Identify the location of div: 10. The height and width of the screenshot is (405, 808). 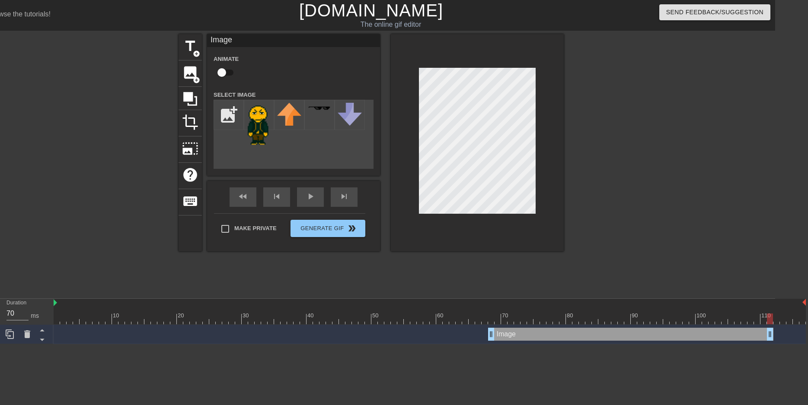
(117, 316).